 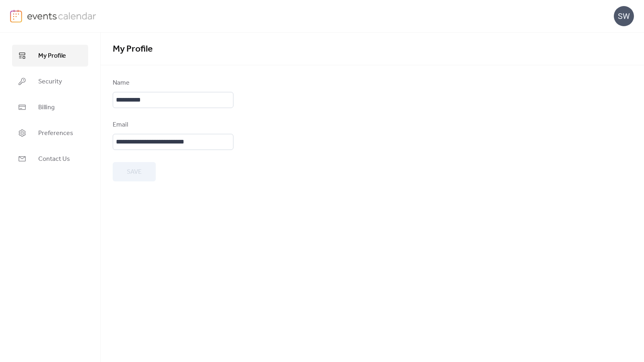 I want to click on span: Security, so click(x=50, y=81).